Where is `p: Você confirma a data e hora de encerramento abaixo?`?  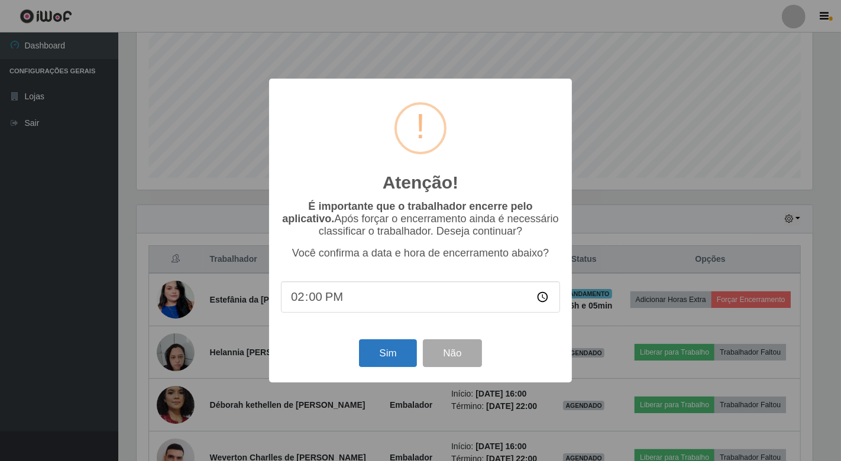
p: Você confirma a data e hora de encerramento abaixo? is located at coordinates (421, 253).